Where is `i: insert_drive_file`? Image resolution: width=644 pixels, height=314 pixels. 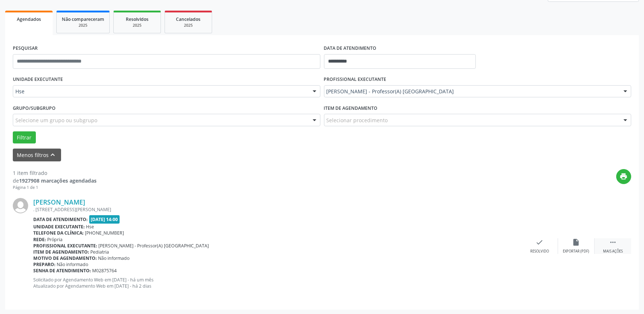 i: insert_drive_file is located at coordinates (576, 243).